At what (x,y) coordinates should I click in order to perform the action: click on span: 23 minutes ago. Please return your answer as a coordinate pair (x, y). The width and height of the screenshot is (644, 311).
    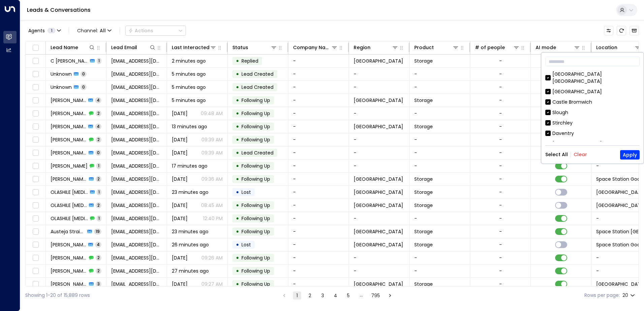
    Looking at the image, I should click on (190, 231).